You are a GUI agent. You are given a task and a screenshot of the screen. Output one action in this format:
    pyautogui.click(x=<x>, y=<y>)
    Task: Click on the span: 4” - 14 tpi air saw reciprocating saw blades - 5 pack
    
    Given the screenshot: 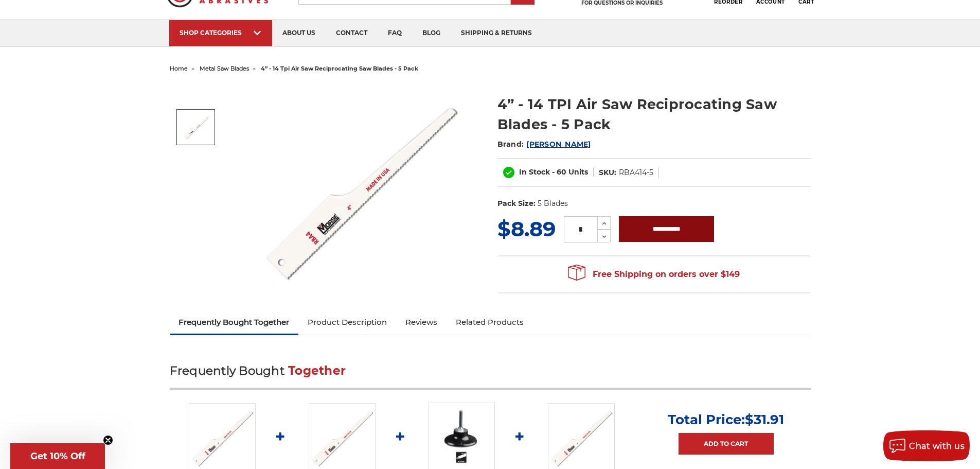 What is the action you would take?
    pyautogui.click(x=340, y=69)
    